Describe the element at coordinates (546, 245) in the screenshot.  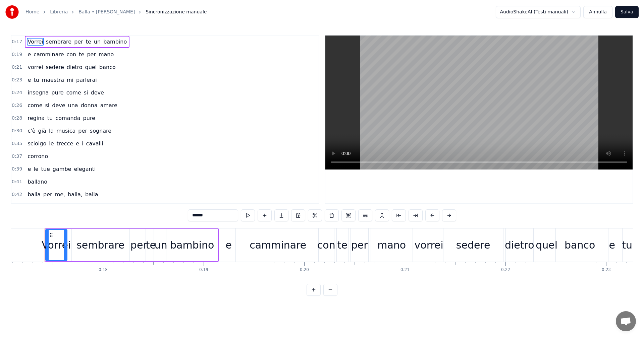
I see `div: quel` at that location.